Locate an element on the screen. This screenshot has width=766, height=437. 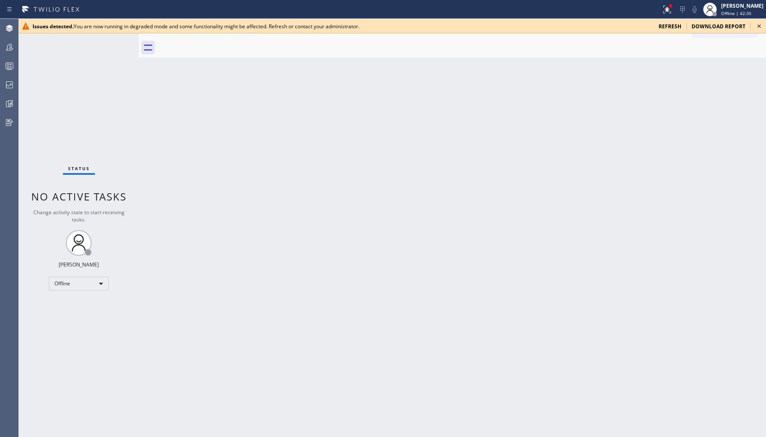
div: You are now running in degraded mode and some functionality might be affected. Refresh or contact... is located at coordinates (342, 26).